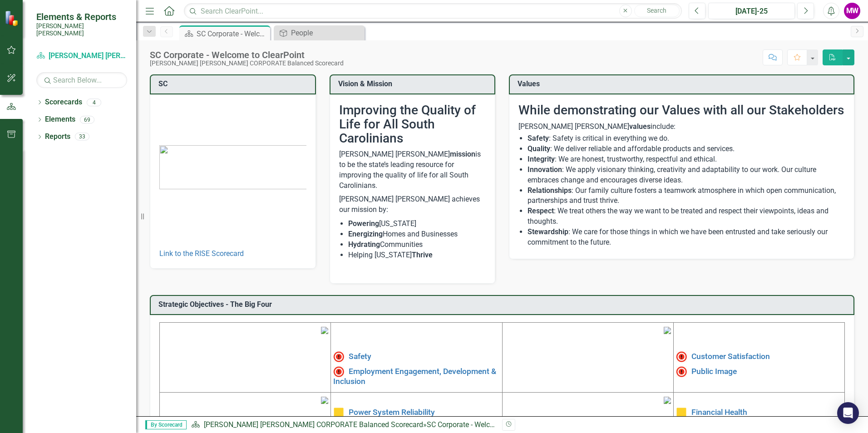 The image size is (868, 433). What do you see at coordinates (685, 149) in the screenshot?
I see `li: : We deliver reliable and affordable products and services.` at bounding box center [685, 149].